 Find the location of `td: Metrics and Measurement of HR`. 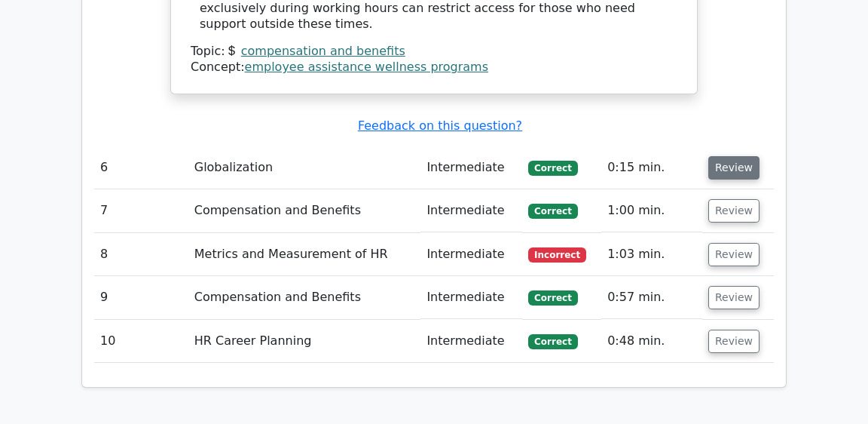

td: Metrics and Measurement of HR is located at coordinates (304, 254).